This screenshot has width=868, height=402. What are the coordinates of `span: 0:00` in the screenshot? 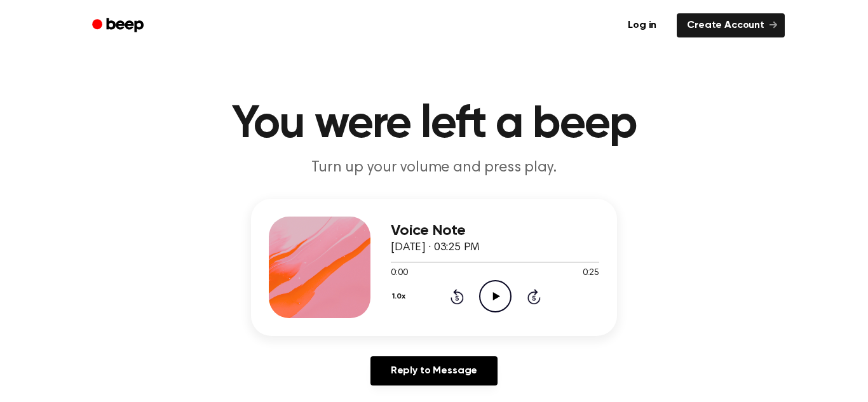 It's located at (399, 273).